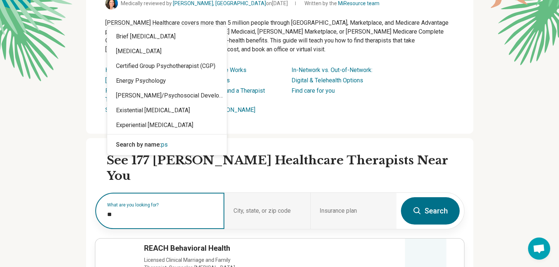 The image size is (559, 267). I want to click on span: ps, so click(164, 144).